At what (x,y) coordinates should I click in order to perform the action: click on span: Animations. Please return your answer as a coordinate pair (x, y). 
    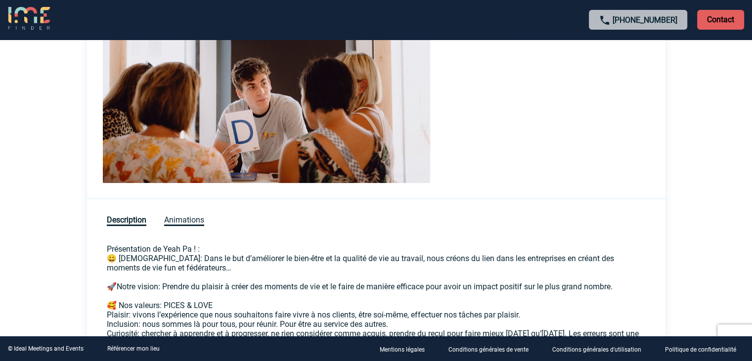
    Looking at the image, I should click on (184, 221).